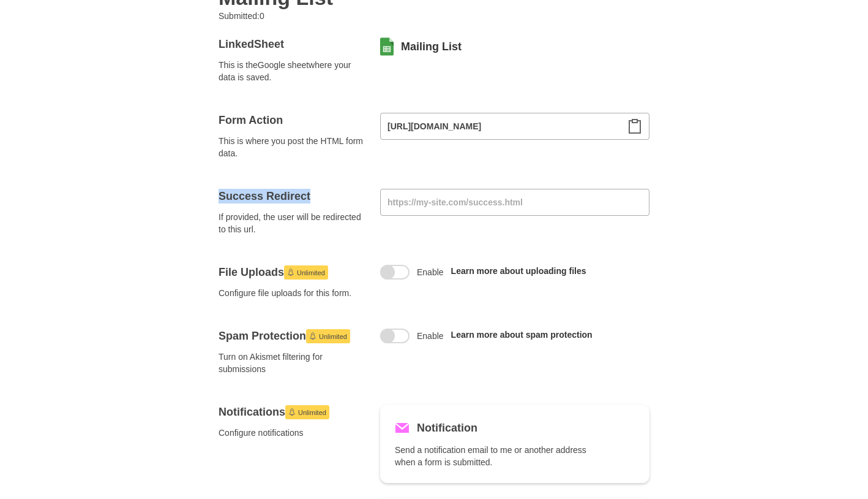  Describe the element at coordinates (402, 428) in the screenshot. I see `svg: Mail` at that location.